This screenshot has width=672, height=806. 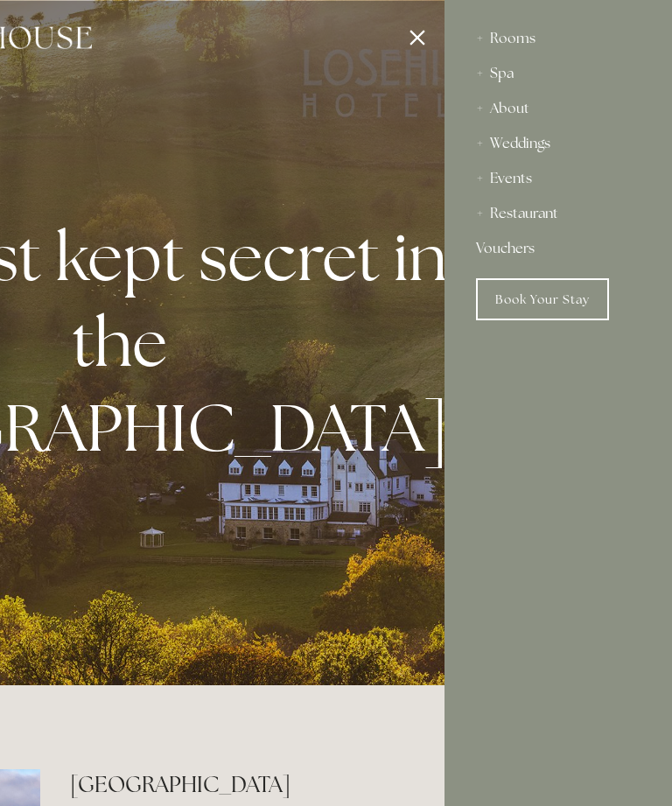 I want to click on a: Vouchers, so click(x=559, y=248).